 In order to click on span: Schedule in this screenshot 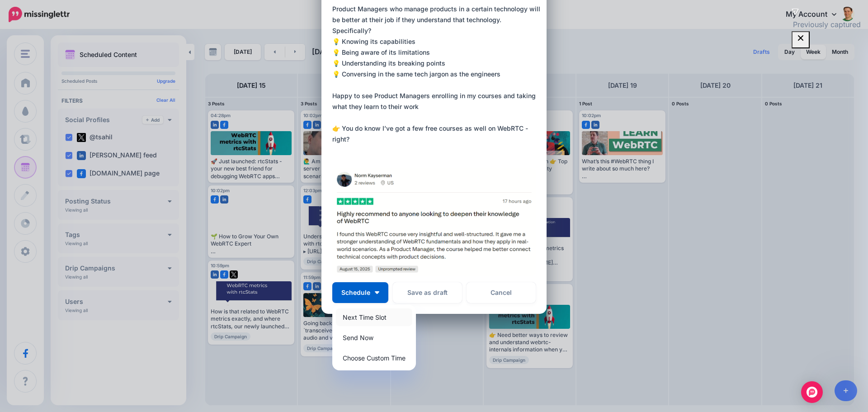, I will do `click(356, 293)`.